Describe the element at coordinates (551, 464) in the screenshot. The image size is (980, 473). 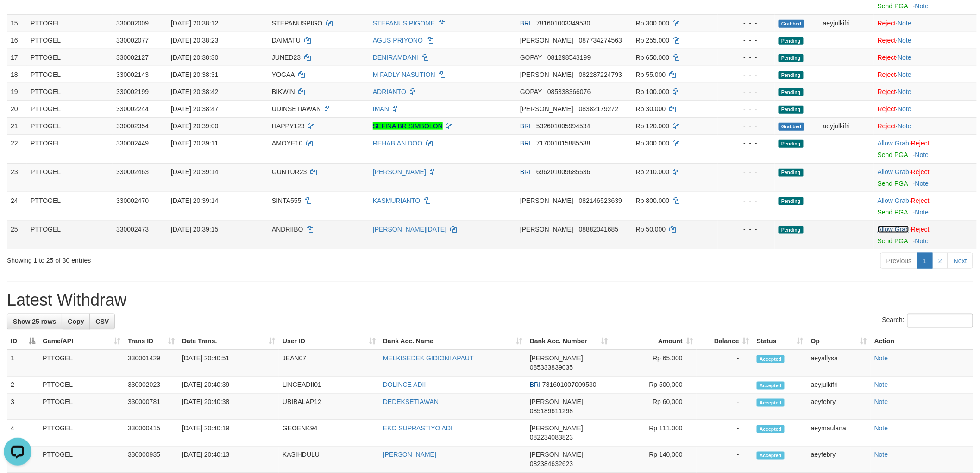
I see `span: Copy 082384632623 to clipboard` at that location.